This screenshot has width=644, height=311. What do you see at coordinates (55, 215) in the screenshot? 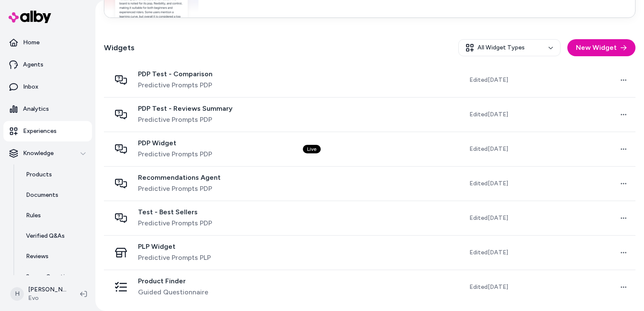
I see `a: Rules` at bounding box center [55, 215].